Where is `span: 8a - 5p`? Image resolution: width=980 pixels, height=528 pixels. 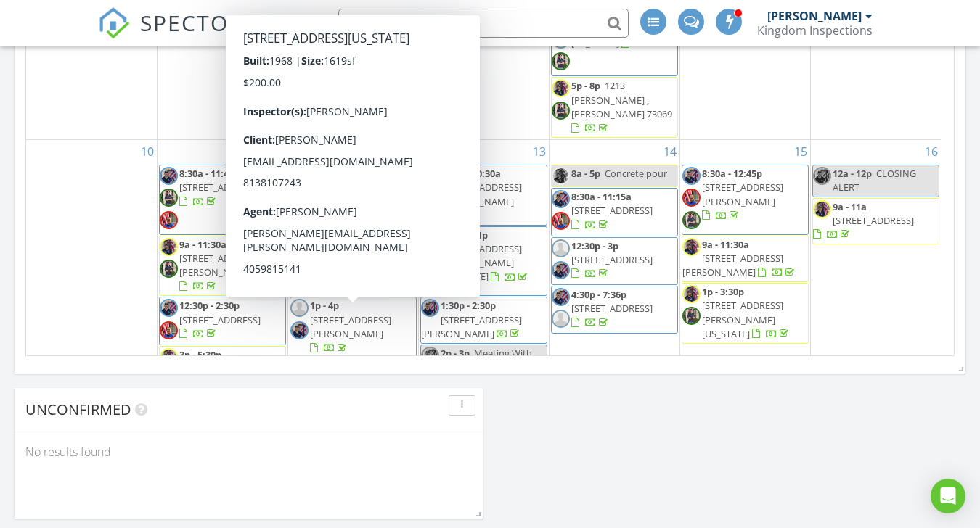
span: 8a - 5p is located at coordinates (586, 173).